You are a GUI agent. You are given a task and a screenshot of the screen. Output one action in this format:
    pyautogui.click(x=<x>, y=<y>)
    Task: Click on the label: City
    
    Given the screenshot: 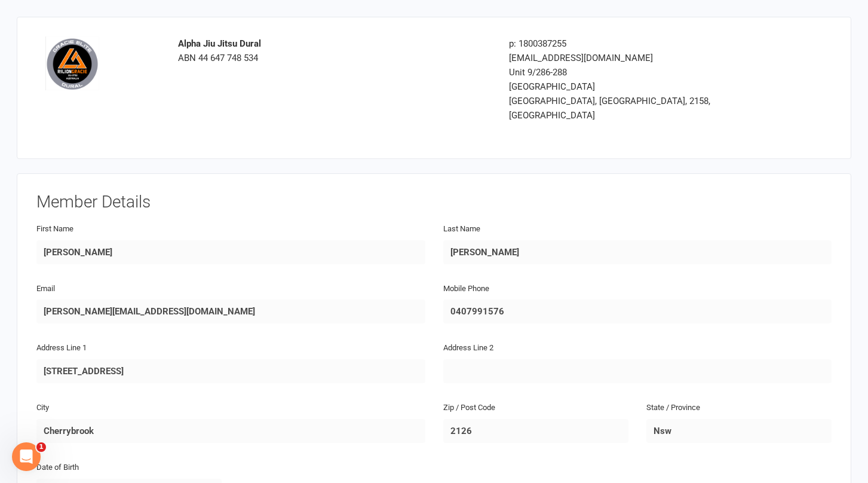 What is the action you would take?
    pyautogui.click(x=42, y=407)
    